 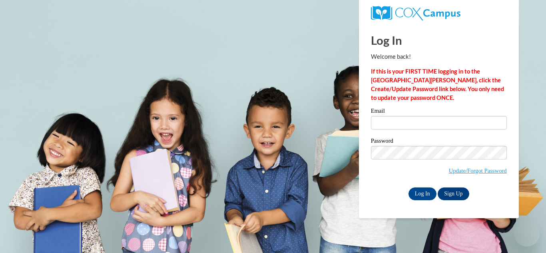 What do you see at coordinates (439, 142) in the screenshot?
I see `label: Password` at bounding box center [439, 142].